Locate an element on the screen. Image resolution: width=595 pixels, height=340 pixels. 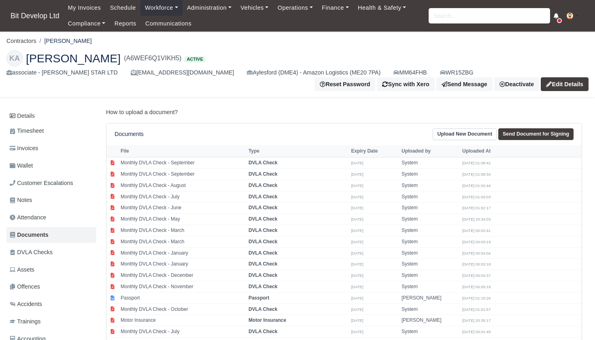
span: Attendance is located at coordinates (28, 217).